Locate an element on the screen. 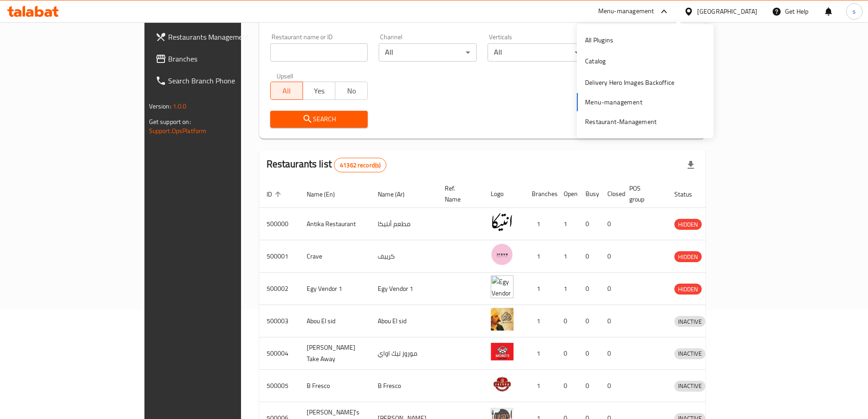 The width and height of the screenshot is (868, 419). span: s is located at coordinates (854, 11).